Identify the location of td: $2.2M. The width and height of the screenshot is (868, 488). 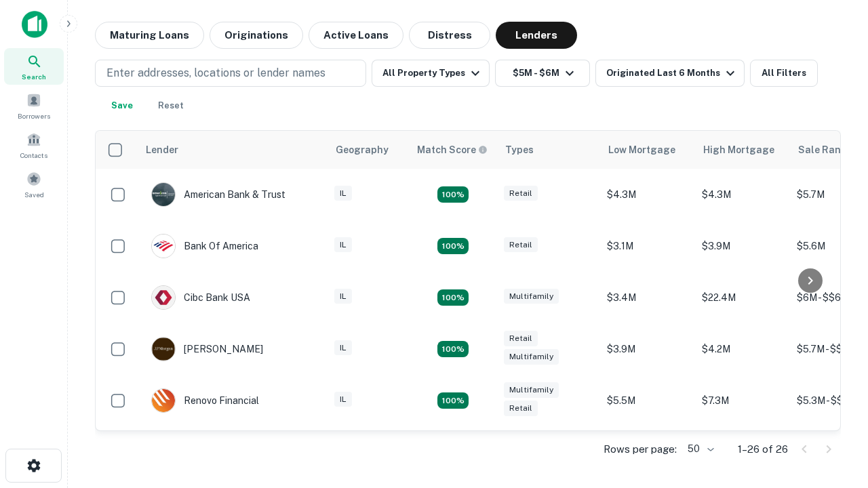
(648, 452).